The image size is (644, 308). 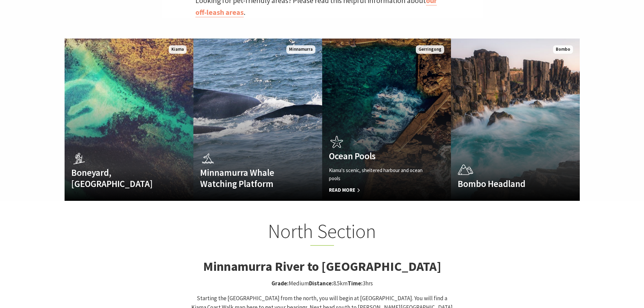 I want to click on strong: Distance:, so click(x=321, y=283).